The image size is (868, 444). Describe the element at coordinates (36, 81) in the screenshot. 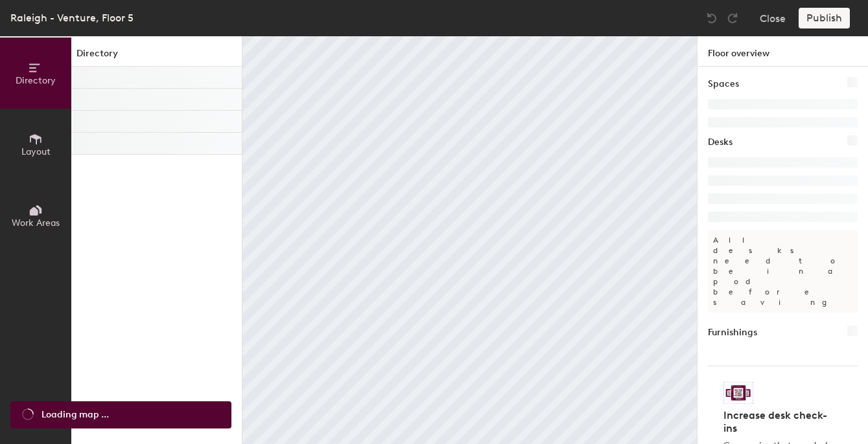

I see `span: Directory` at that location.